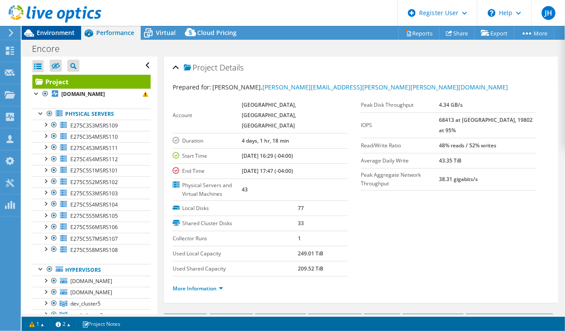 This screenshot has width=565, height=331. What do you see at coordinates (51, 49) in the screenshot?
I see `h1: Encore` at bounding box center [51, 49].